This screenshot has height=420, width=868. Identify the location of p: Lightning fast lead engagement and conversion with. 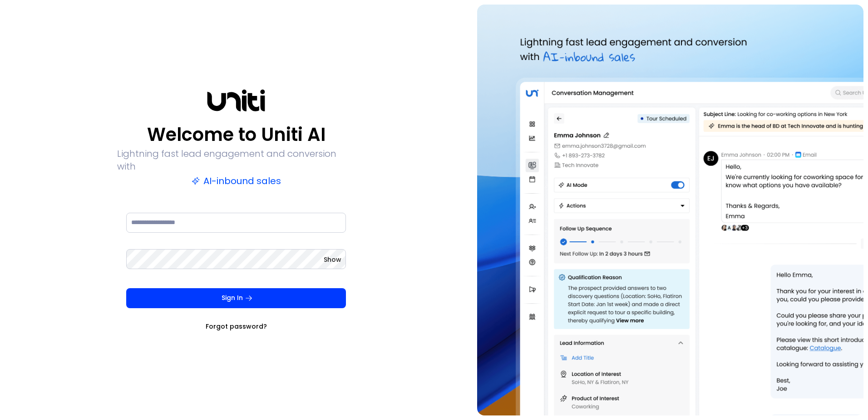
(236, 160).